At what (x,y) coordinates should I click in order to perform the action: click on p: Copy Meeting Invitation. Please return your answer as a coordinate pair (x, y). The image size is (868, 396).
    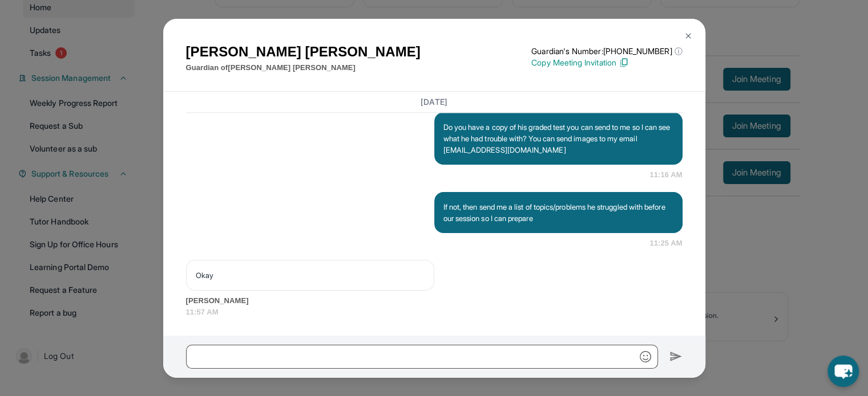
    Looking at the image, I should click on (607, 63).